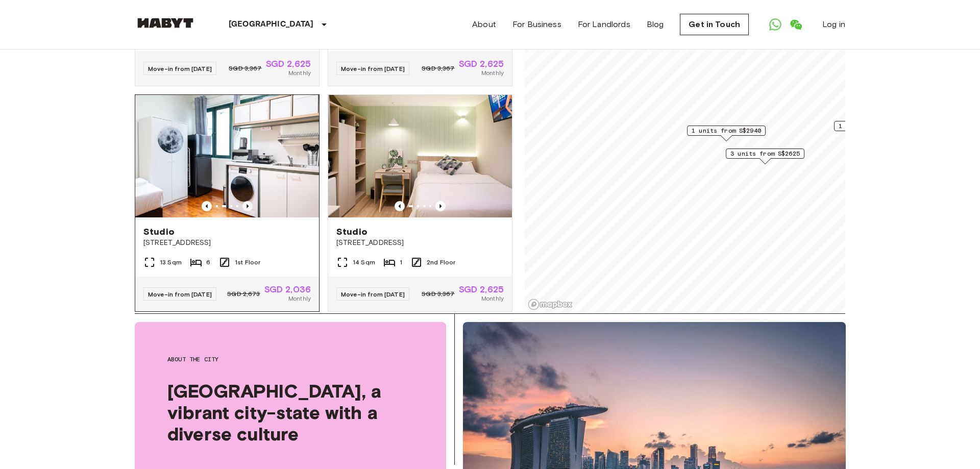 The height and width of the screenshot is (469, 980). I want to click on span: 14 Sqm, so click(364, 262).